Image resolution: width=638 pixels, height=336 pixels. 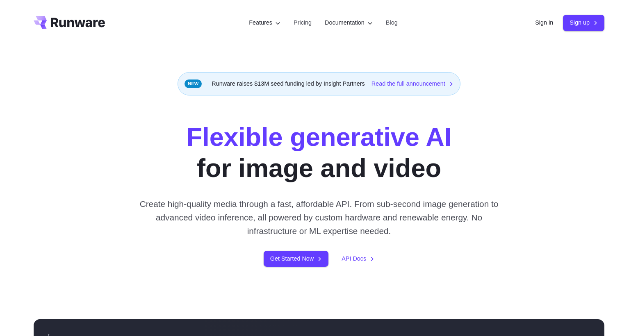 I want to click on a: Sign up, so click(x=583, y=23).